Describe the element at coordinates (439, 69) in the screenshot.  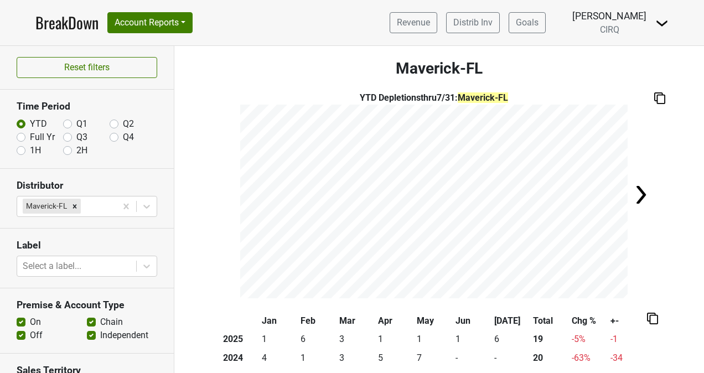
I see `h3: Maverick-FL` at that location.